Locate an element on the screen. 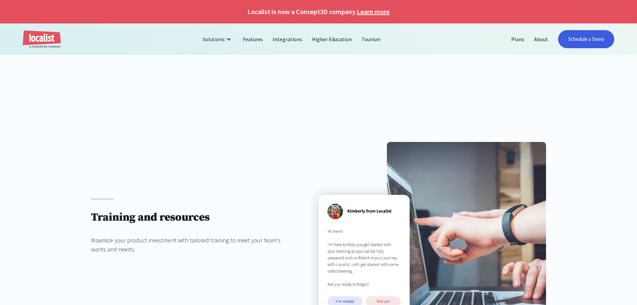 The width and height of the screenshot is (637, 305). h1: Training and resources is located at coordinates (193, 217).